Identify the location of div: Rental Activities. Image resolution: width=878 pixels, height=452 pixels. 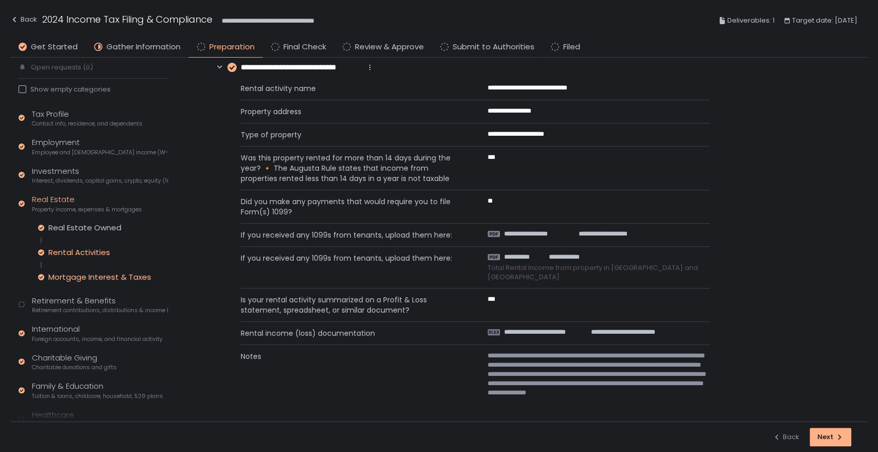
(79, 253).